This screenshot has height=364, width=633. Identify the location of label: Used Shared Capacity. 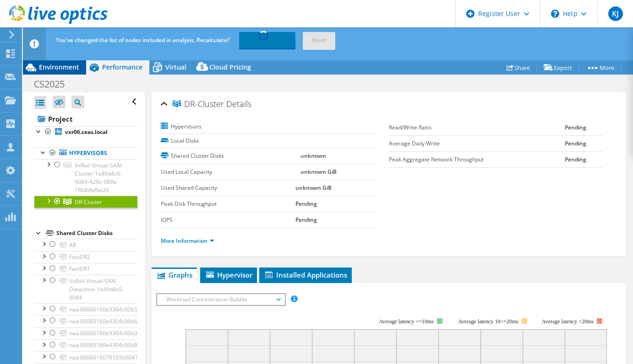
(227, 188).